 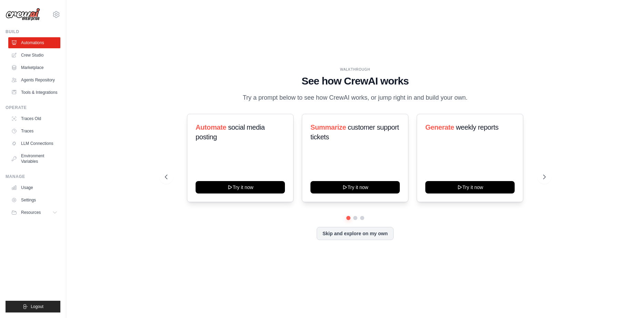 What do you see at coordinates (354, 132) in the screenshot?
I see `span: customer support tickets` at bounding box center [354, 132].